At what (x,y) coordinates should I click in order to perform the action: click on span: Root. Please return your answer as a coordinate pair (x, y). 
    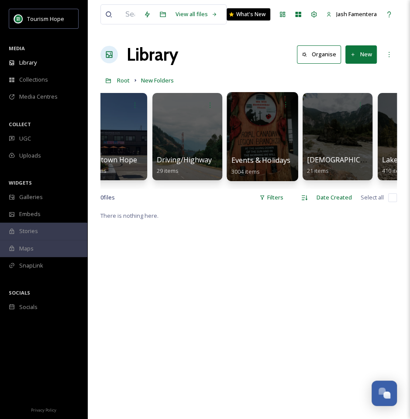
    Looking at the image, I should click on (123, 80).